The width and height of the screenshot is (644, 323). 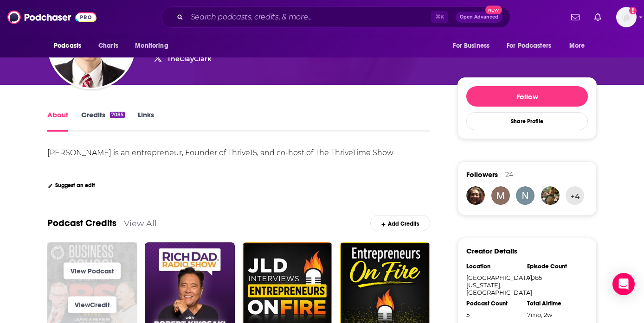 What do you see at coordinates (575, 196) in the screenshot?
I see `button: +4` at bounding box center [575, 196].